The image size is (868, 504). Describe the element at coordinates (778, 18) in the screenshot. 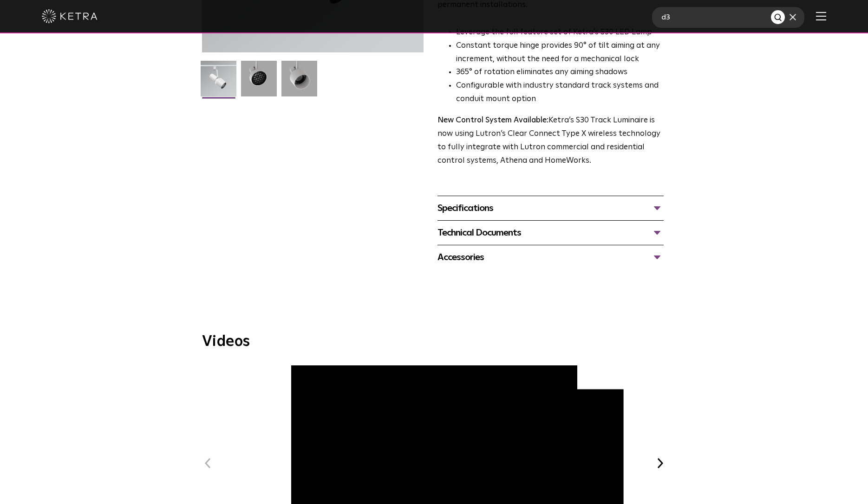

I see `img: search button` at that location.